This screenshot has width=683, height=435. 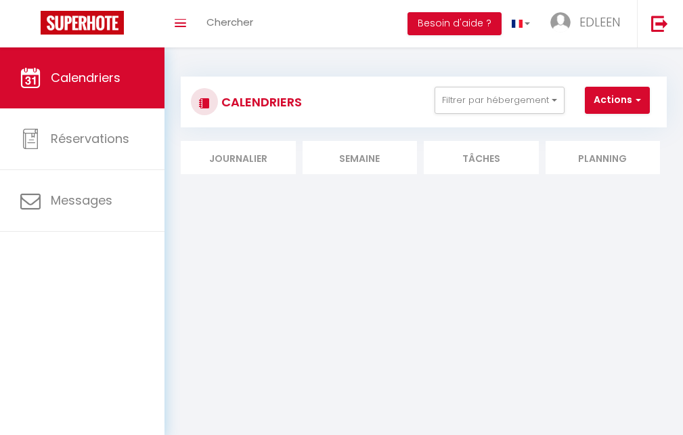 I want to click on button: Filtrer par hébergement, so click(x=500, y=100).